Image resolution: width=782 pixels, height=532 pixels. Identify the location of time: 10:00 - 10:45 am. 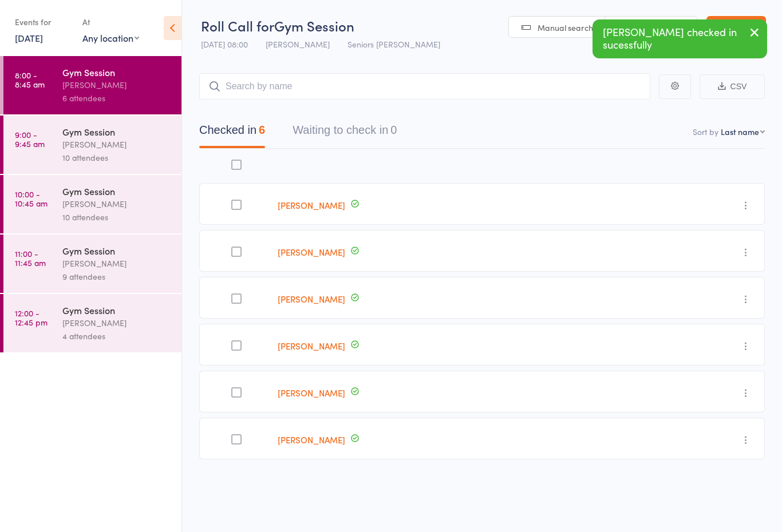
(31, 198).